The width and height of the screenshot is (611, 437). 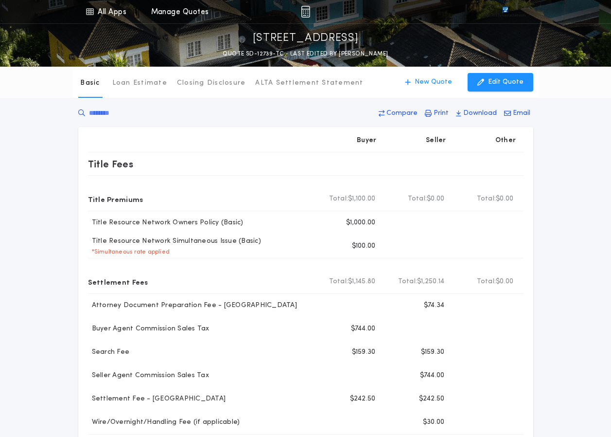 I want to click on p: Title Premiums, so click(x=116, y=199).